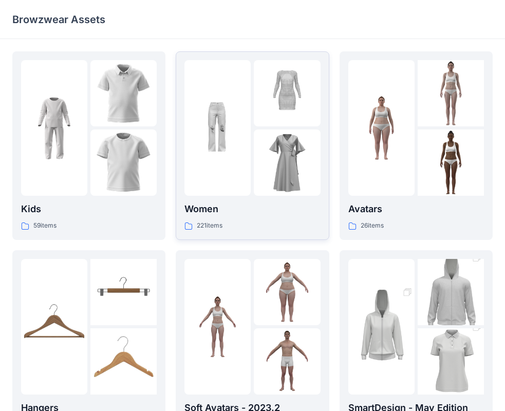 The height and width of the screenshot is (411, 505). Describe the element at coordinates (372, 225) in the screenshot. I see `p: 26 items` at that location.